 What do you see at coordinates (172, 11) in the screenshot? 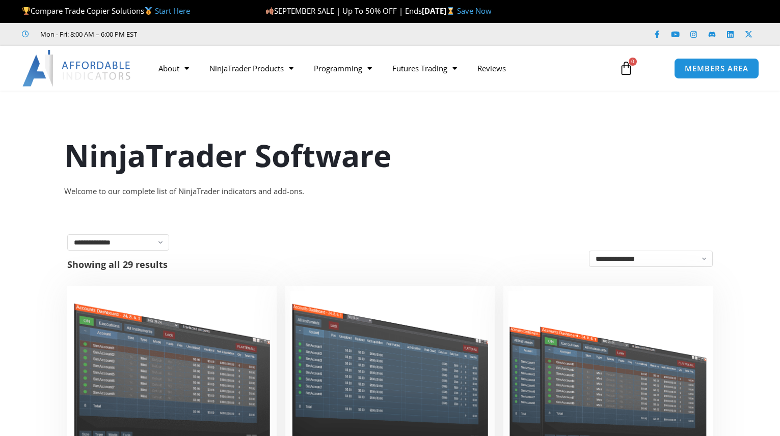
I see `a: Start Here` at bounding box center [172, 11].